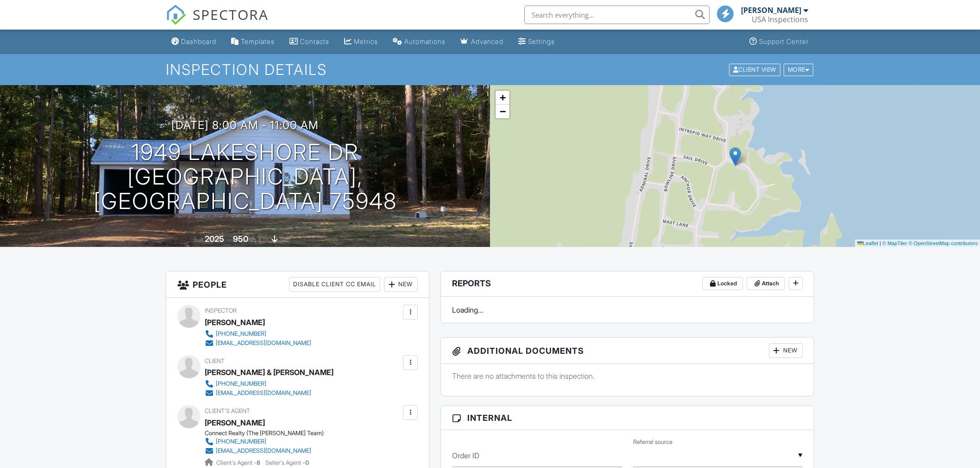 The width and height of the screenshot is (980, 468). I want to click on a: Automations (Basic), so click(419, 42).